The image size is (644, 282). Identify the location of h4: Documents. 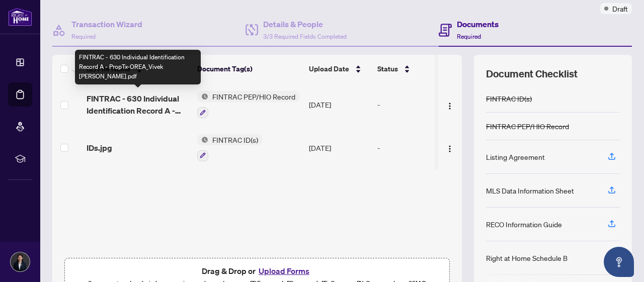
(477, 24).